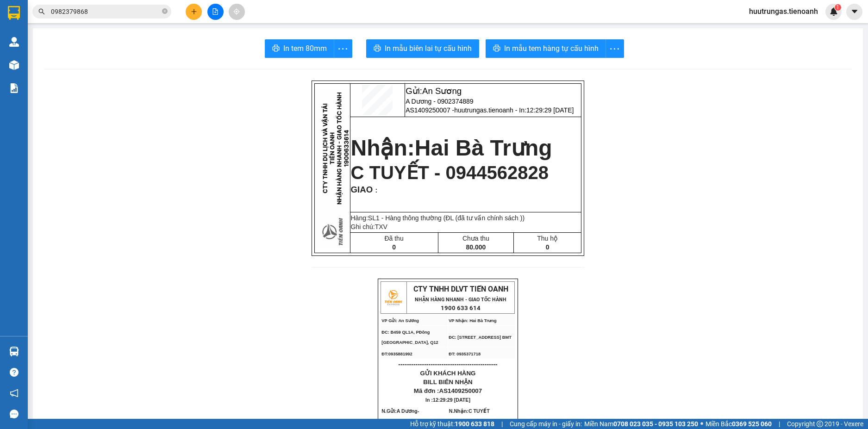 This screenshot has height=429, width=868. I want to click on span: Ghi chú:, so click(369, 227).